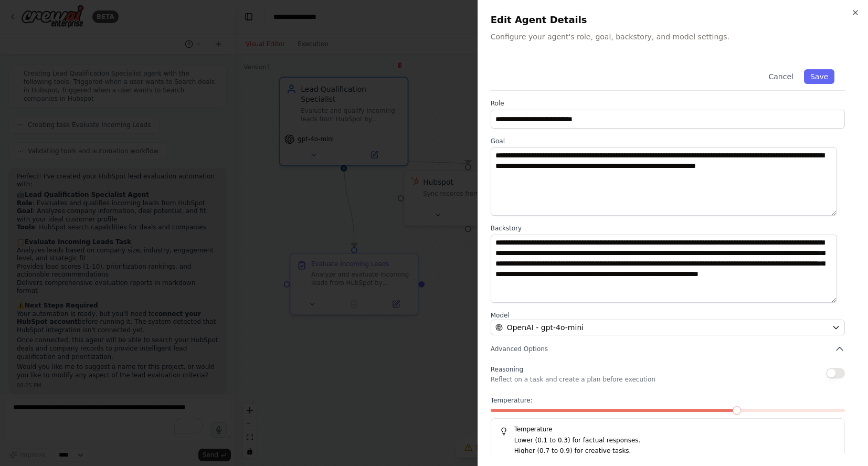  Describe the element at coordinates (673, 37) in the screenshot. I see `p: Configure your agent's role, goal, backstory, and model settings.` at that location.